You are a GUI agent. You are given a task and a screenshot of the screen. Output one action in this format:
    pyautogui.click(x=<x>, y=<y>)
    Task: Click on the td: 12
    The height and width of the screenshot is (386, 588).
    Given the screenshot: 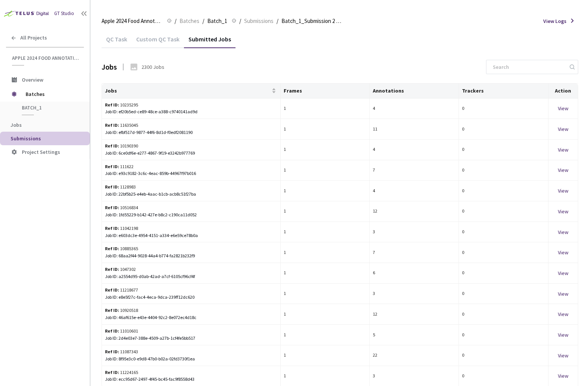 What is the action you would take?
    pyautogui.click(x=414, y=314)
    